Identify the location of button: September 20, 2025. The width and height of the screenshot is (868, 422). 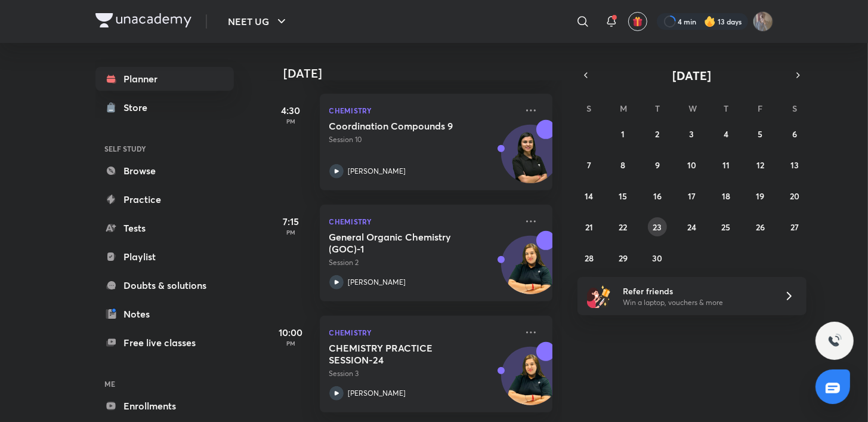
(795, 195).